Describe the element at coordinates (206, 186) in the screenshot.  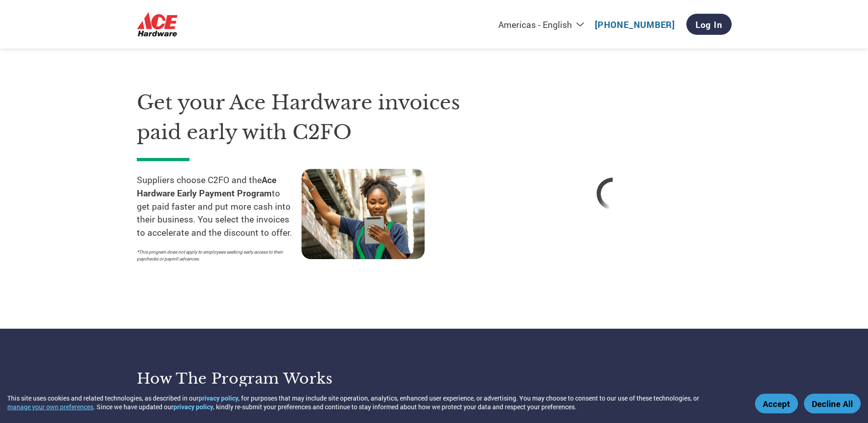
I see `strong: Ace Hardware Early Payment Program` at that location.